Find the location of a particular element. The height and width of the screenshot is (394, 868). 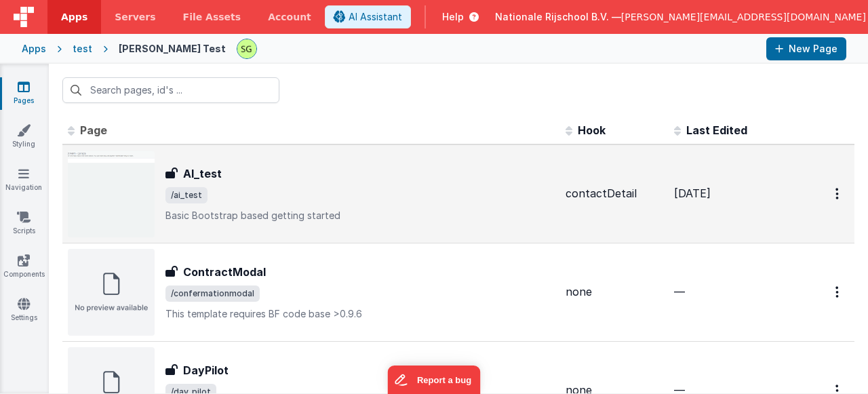

span: Apps is located at coordinates (74, 17).